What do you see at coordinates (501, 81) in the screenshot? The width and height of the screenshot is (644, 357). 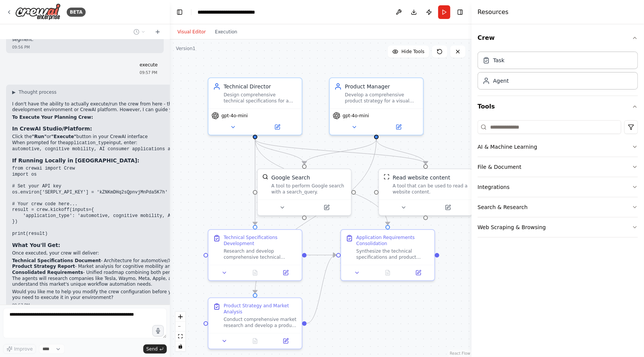 I see `div: Agent` at bounding box center [501, 81].